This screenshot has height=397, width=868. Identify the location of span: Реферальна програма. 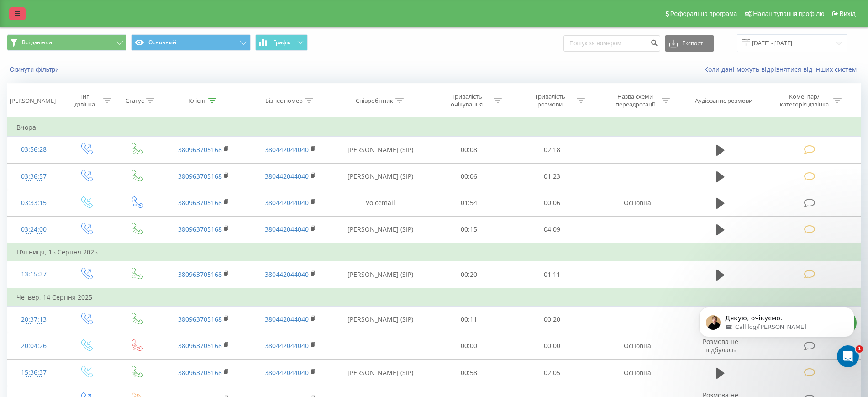
(704, 14).